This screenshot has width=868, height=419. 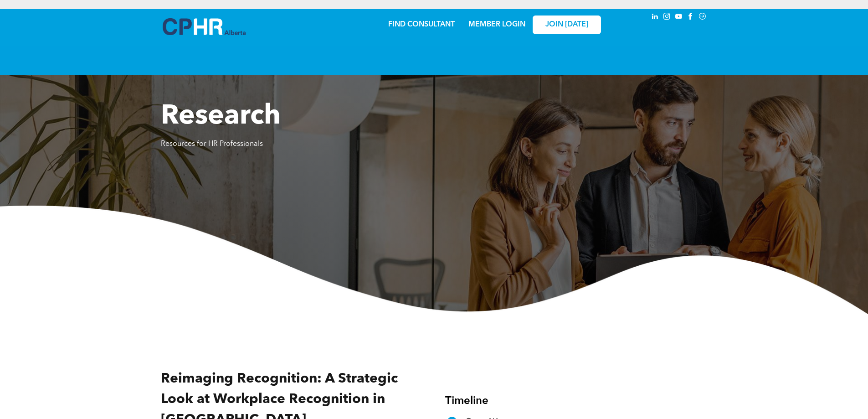 What do you see at coordinates (204, 26) in the screenshot?
I see `img: A blue and white logo for cp alberta` at bounding box center [204, 26].